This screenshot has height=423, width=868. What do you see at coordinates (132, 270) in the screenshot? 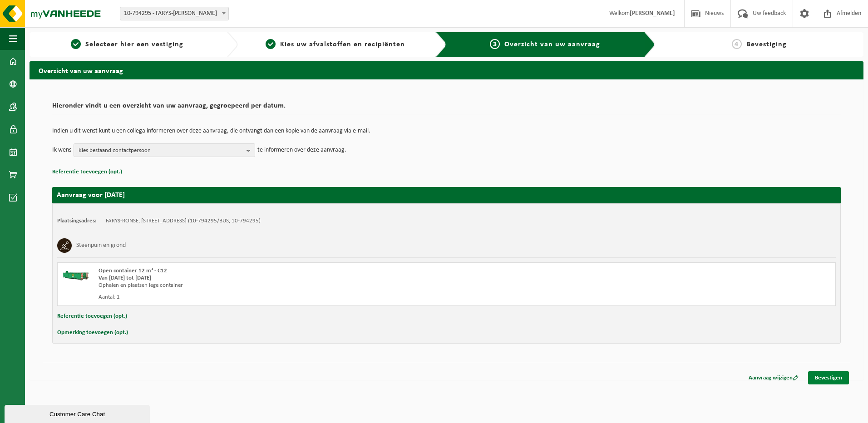
I see `span: Open container 12 m³ - C12` at bounding box center [132, 270].